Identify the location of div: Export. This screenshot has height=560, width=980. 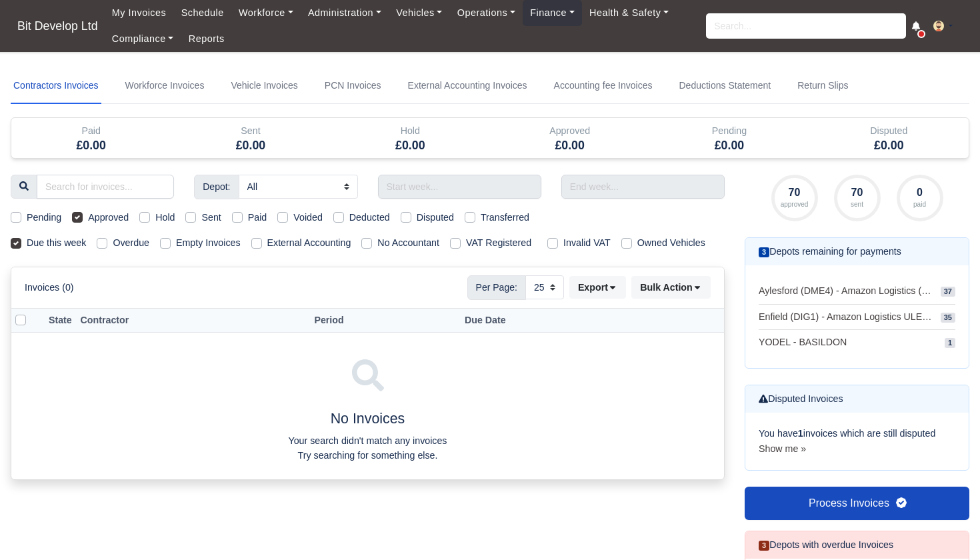
(600, 288).